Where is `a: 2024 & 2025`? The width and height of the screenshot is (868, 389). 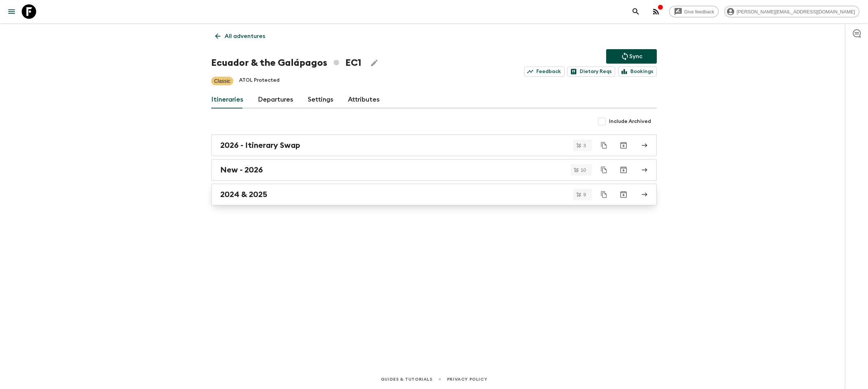 a: 2024 & 2025 is located at coordinates (434, 194).